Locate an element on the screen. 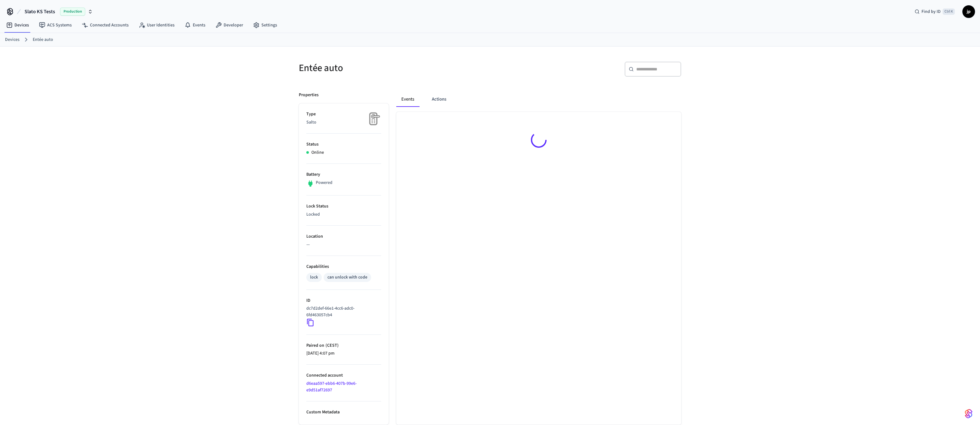 Image resolution: width=980 pixels, height=425 pixels. p: Properties is located at coordinates (309, 95).